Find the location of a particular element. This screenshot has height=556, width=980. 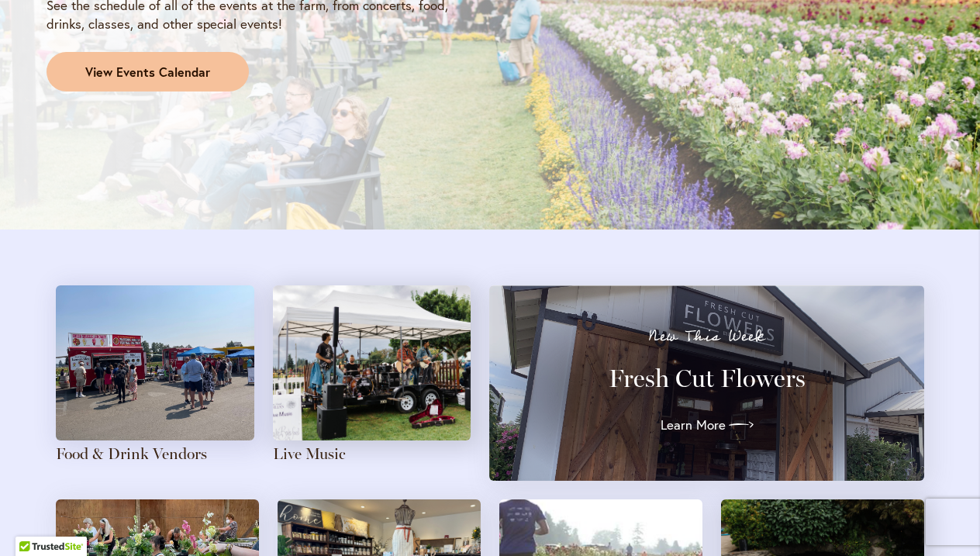

p: New This Week is located at coordinates (706, 336).